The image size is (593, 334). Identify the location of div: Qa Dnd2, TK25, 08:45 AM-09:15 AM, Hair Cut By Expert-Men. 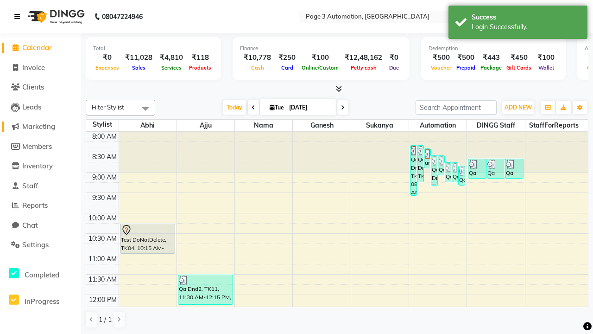
(448, 172).